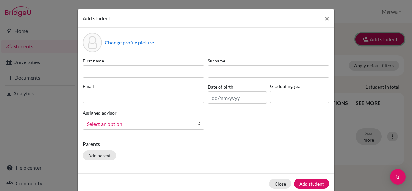 This screenshot has height=191, width=412. I want to click on span: Select an option, so click(139, 124).